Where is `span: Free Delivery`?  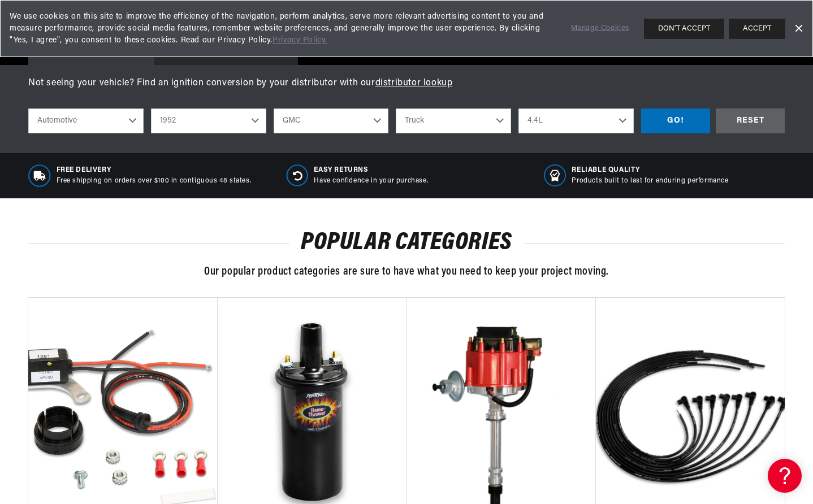
span: Free Delivery is located at coordinates (154, 170).